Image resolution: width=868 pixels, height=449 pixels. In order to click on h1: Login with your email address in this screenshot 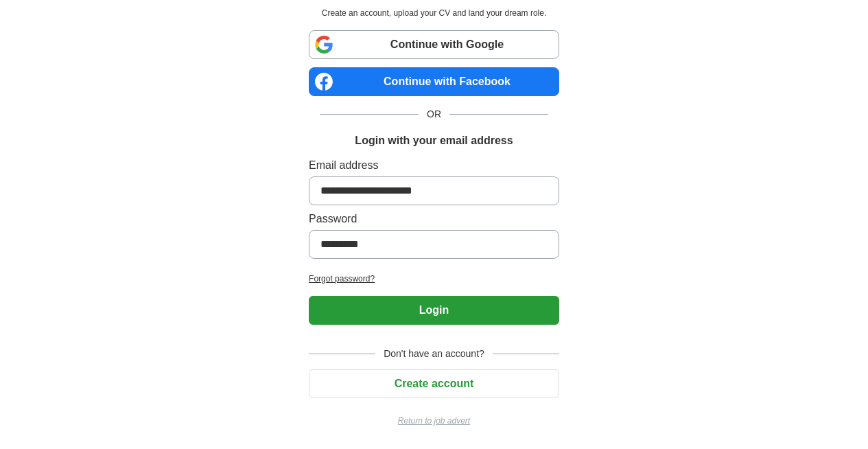, I will do `click(434, 141)`.